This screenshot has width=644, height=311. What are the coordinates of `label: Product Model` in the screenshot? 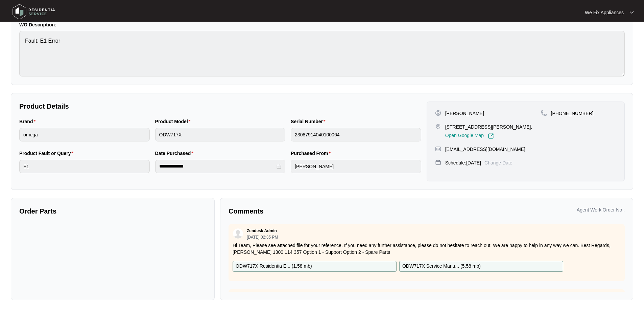 It's located at (174, 121).